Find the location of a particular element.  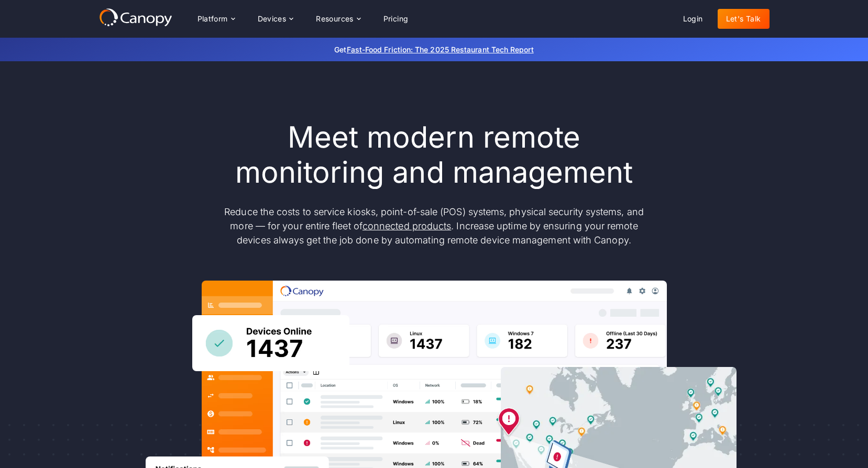

p: Reduce the costs to service kiosks, point-of-sale (POS) systems, physical security systems, and m... is located at coordinates (434, 226).